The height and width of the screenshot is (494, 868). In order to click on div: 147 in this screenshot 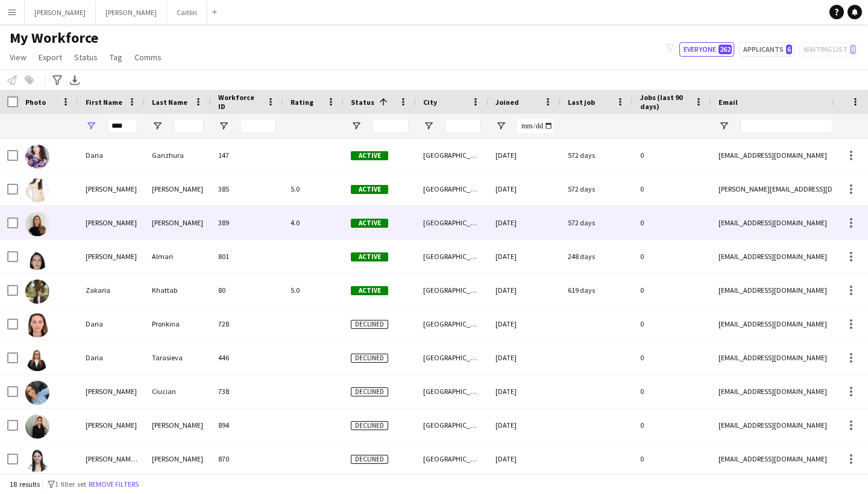, I will do `click(247, 155)`.